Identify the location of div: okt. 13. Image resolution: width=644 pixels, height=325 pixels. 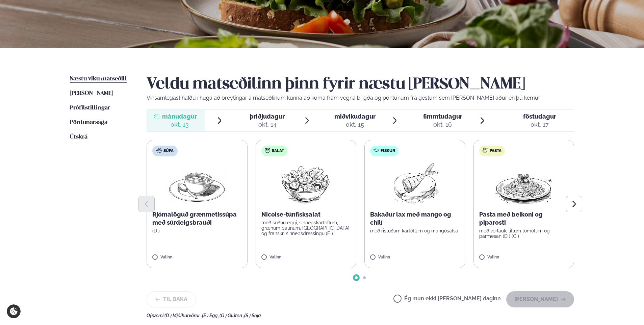
(180, 125).